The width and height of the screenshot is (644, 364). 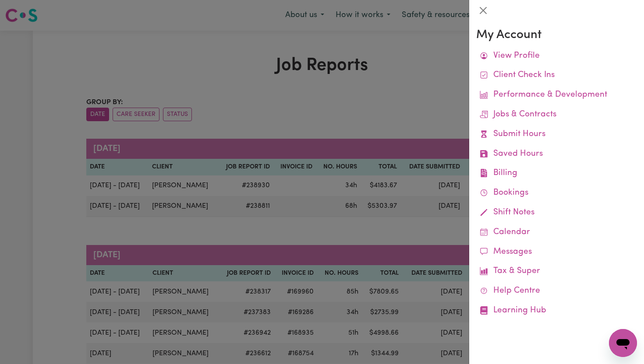 What do you see at coordinates (557, 36) in the screenshot?
I see `h3: My Account` at bounding box center [557, 36].